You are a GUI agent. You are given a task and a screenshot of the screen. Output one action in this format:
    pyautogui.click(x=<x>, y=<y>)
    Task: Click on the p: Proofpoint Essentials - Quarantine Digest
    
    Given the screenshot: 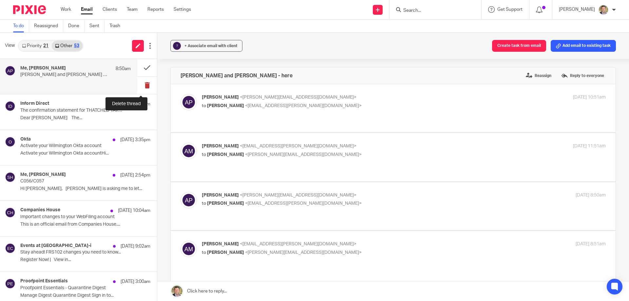 What is the action you would take?
    pyautogui.click(x=72, y=288)
    